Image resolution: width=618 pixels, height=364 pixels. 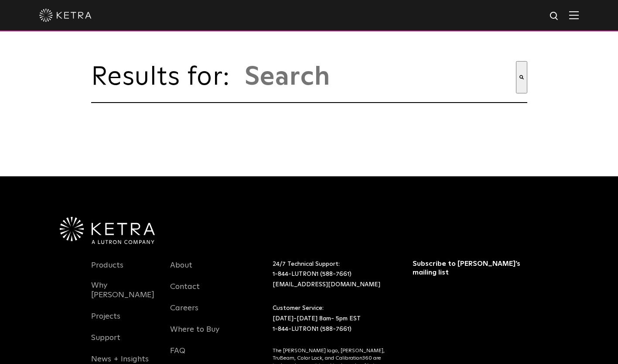 What do you see at coordinates (66, 15) in the screenshot?
I see `img: ketra-logo-2019-white` at bounding box center [66, 15].